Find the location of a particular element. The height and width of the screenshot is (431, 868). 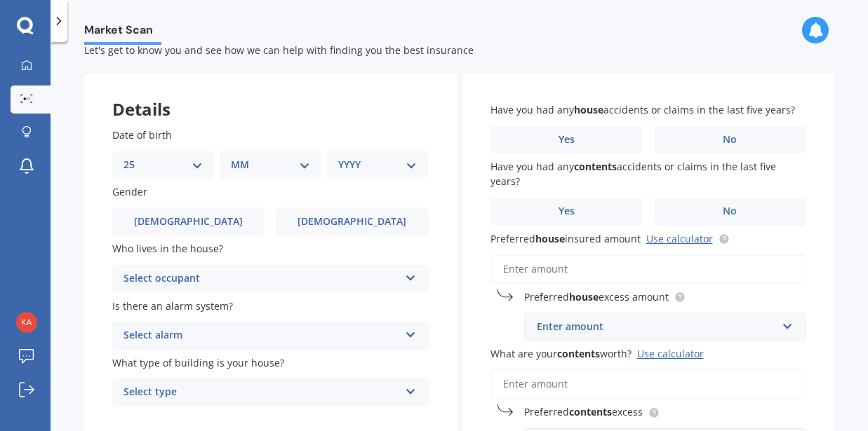

a: Use calculator is located at coordinates (679, 238).